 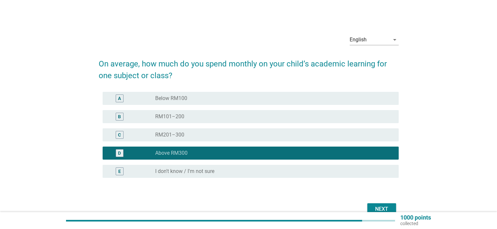 I want to click on h2: On average, how much do you spend monthly on your child’s academic learning for one subject or cl..., so click(x=248, y=67).